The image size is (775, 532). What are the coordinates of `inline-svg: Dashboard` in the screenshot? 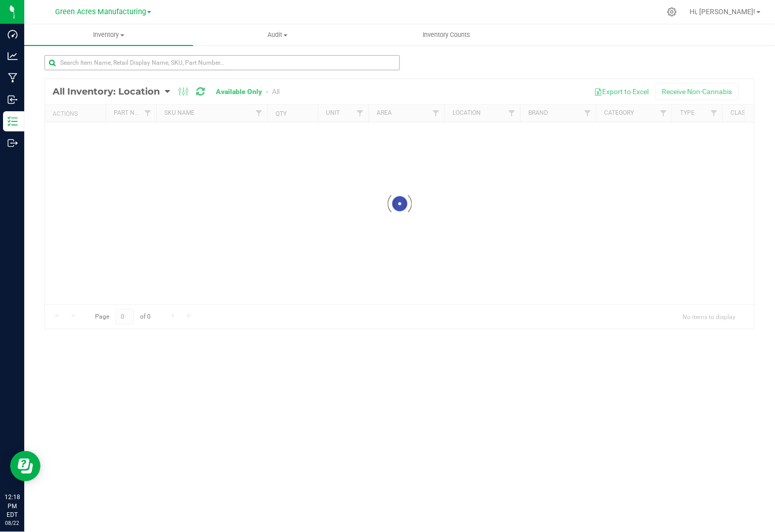 It's located at (13, 34).